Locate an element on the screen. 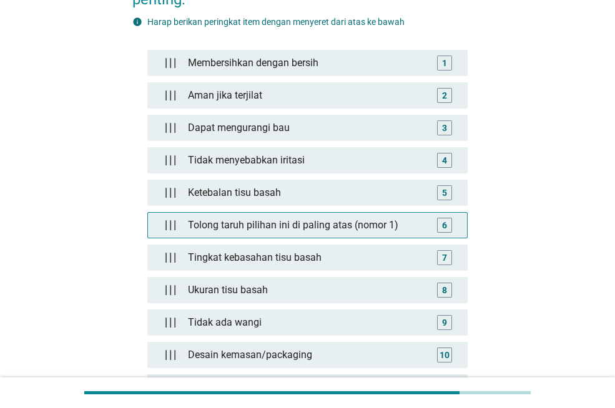 Image resolution: width=615 pixels, height=408 pixels. div: Tidak menyebabkan iritasi is located at coordinates (307, 160).